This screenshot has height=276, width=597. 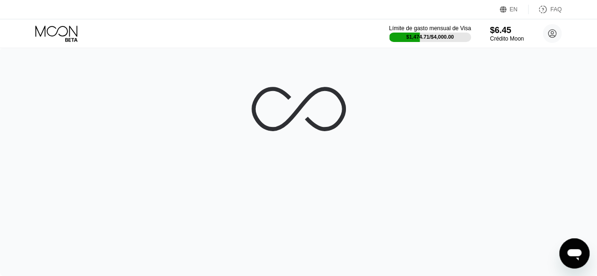 I want to click on div: $6.45, so click(x=507, y=30).